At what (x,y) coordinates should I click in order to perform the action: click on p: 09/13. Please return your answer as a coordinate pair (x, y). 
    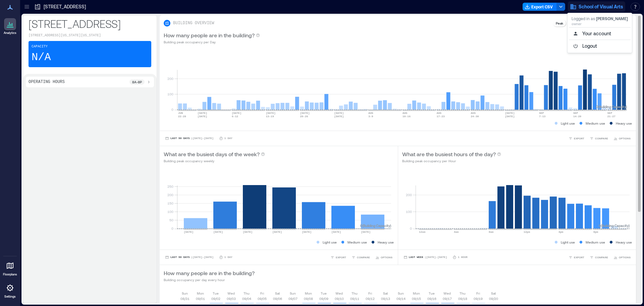
    Looking at the image, I should click on (385, 298).